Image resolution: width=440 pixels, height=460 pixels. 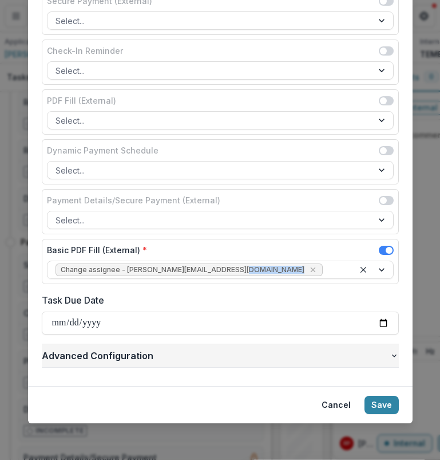 What do you see at coordinates (85, 50) in the screenshot?
I see `label: Check-In Reminder` at bounding box center [85, 50].